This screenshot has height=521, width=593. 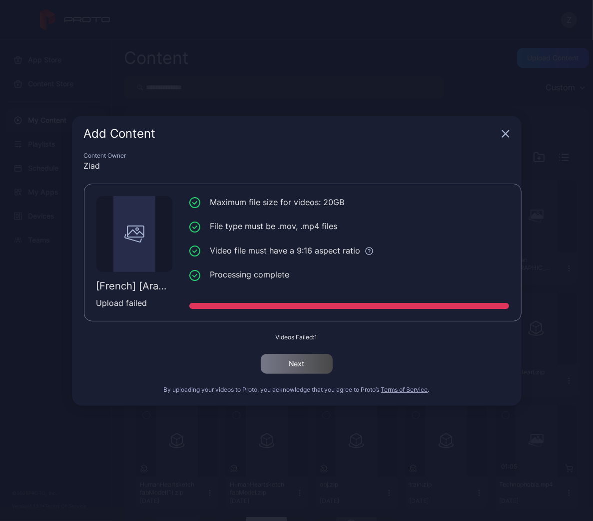 I want to click on div: Videos Failed: 1, so click(x=297, y=337).